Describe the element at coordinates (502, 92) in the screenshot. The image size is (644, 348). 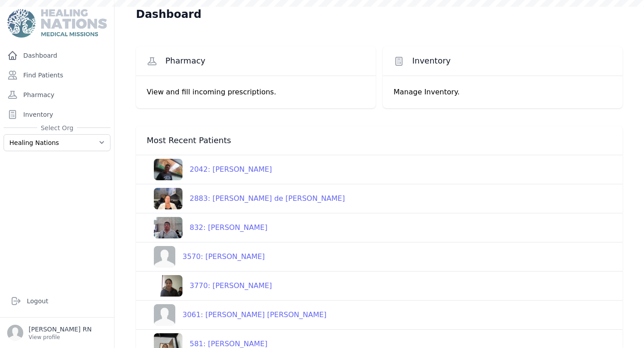
I see `p: Manage Inventory.` at that location.